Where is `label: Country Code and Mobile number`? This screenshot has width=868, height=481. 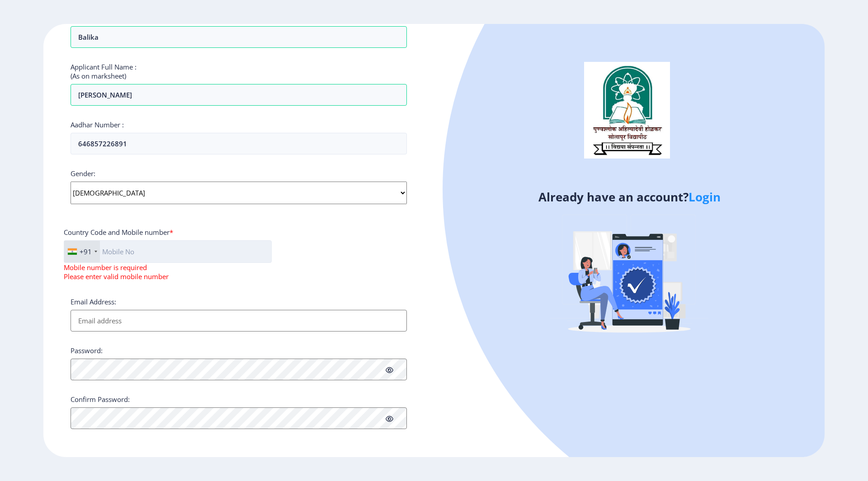
label: Country Code and Mobile number is located at coordinates (118, 232).